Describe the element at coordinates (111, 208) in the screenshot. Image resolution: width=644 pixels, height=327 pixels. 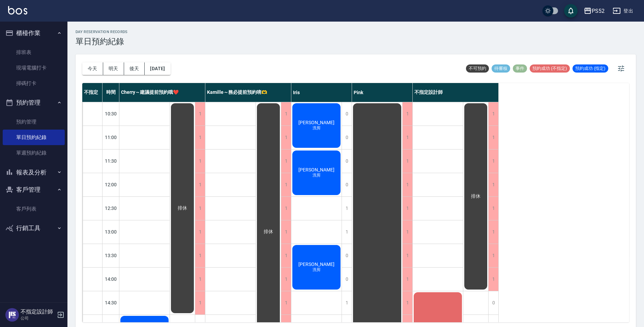
I see `div: 12:30` at that location.